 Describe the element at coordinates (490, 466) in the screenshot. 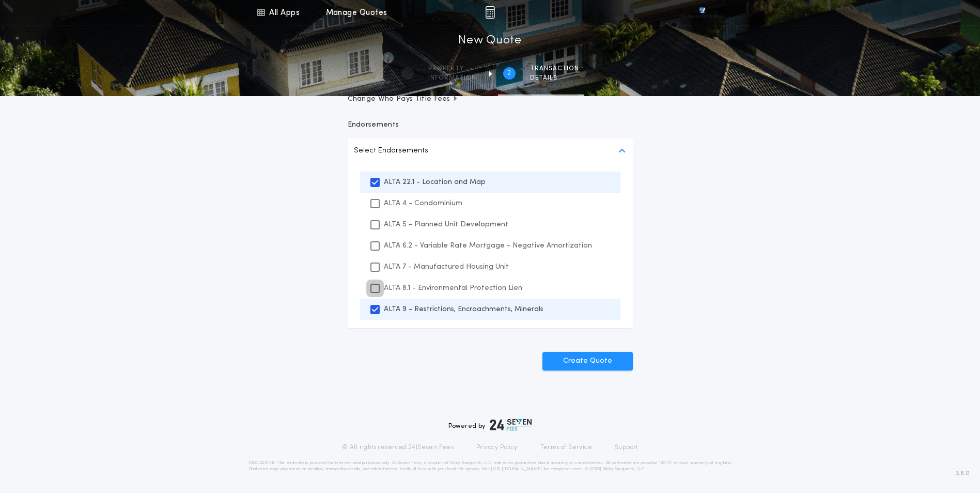

I see `p: DISCLAIMER: This estimate is provided for informational purposes only. 24|Seven Fees, a product o...` at that location.